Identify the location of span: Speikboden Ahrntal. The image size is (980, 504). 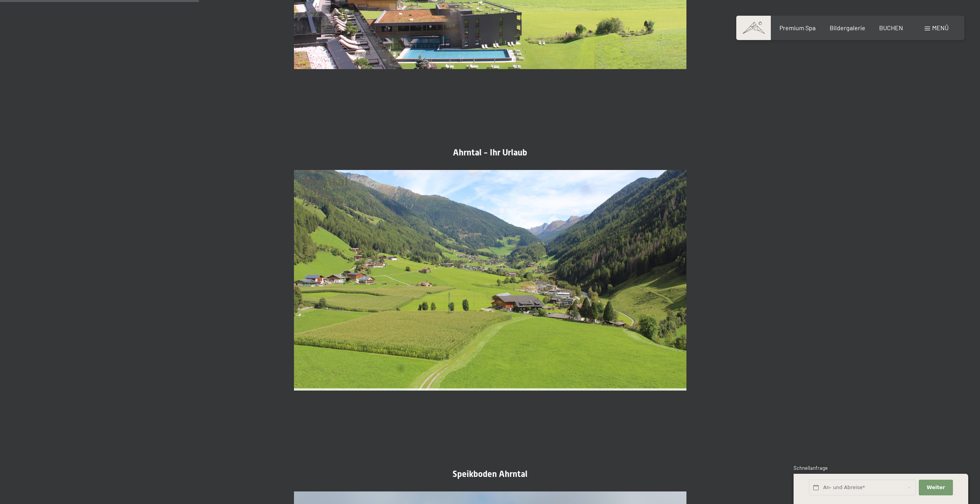
(490, 474).